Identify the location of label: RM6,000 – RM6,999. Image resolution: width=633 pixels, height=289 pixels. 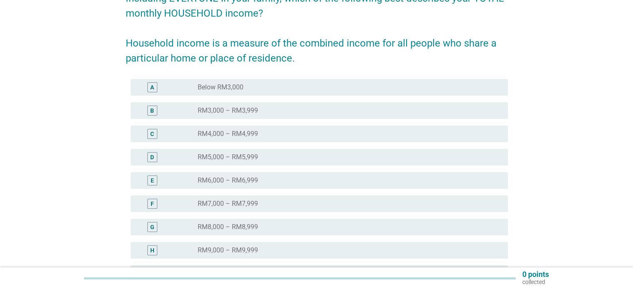
(228, 181).